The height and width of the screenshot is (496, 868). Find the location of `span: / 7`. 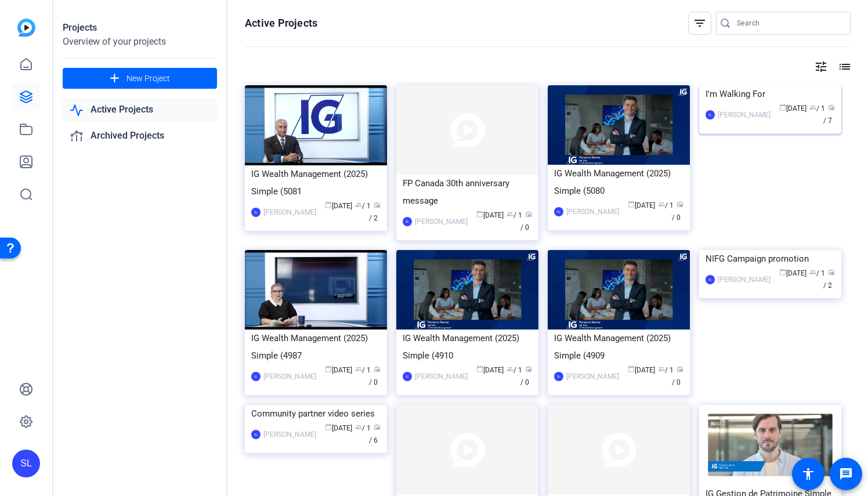

span: / 7 is located at coordinates (829, 115).